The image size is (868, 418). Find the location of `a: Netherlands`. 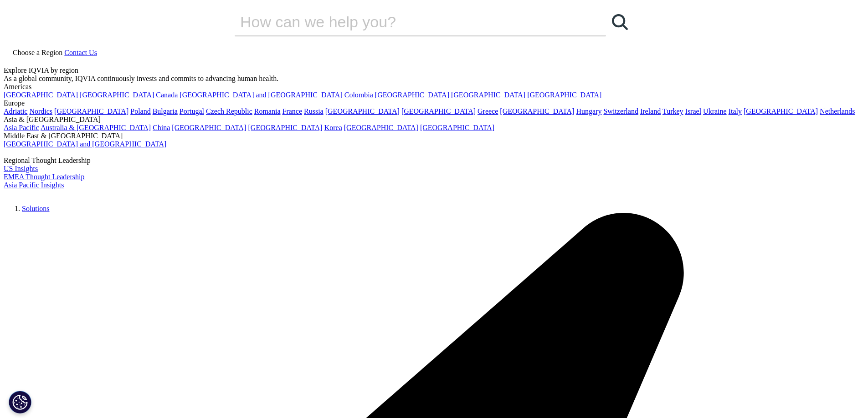

a: Netherlands is located at coordinates (837, 111).